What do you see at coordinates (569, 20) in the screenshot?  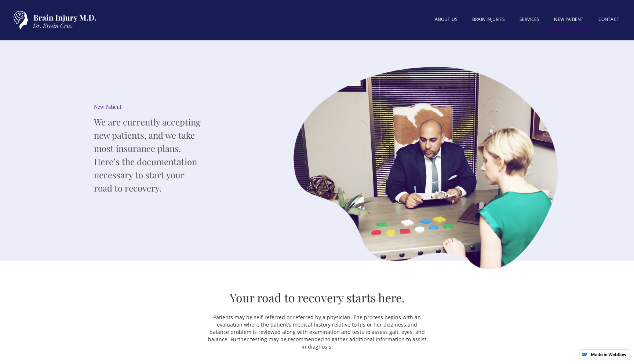 I see `a: New patient` at bounding box center [569, 20].